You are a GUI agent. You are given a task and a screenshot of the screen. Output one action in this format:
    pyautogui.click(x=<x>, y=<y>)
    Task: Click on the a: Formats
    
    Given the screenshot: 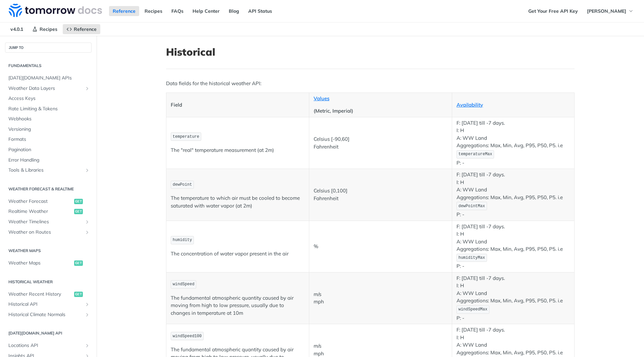 What is the action you would take?
    pyautogui.click(x=48, y=140)
    